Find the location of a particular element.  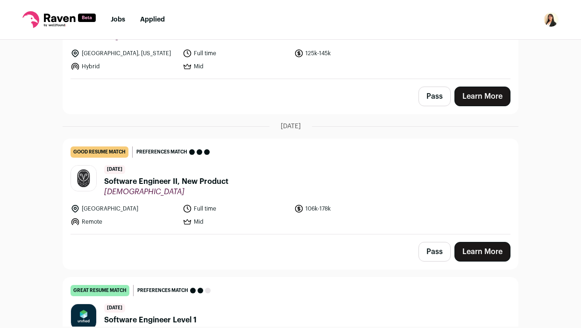

li: 125k-145k is located at coordinates (348, 53).